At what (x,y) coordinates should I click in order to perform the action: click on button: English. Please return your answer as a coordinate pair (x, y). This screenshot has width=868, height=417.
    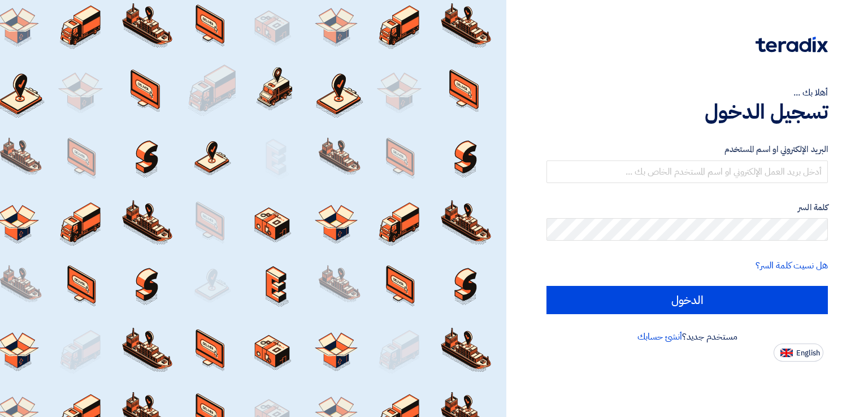
    Looking at the image, I should click on (799, 352).